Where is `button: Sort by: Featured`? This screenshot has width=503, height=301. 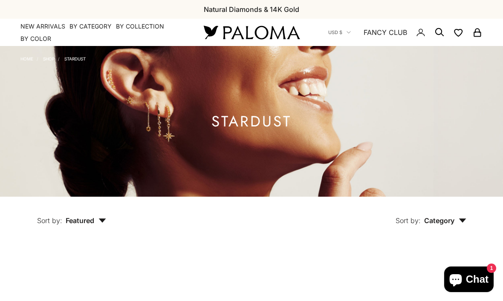
button: Sort by: Featured is located at coordinates (72, 215).